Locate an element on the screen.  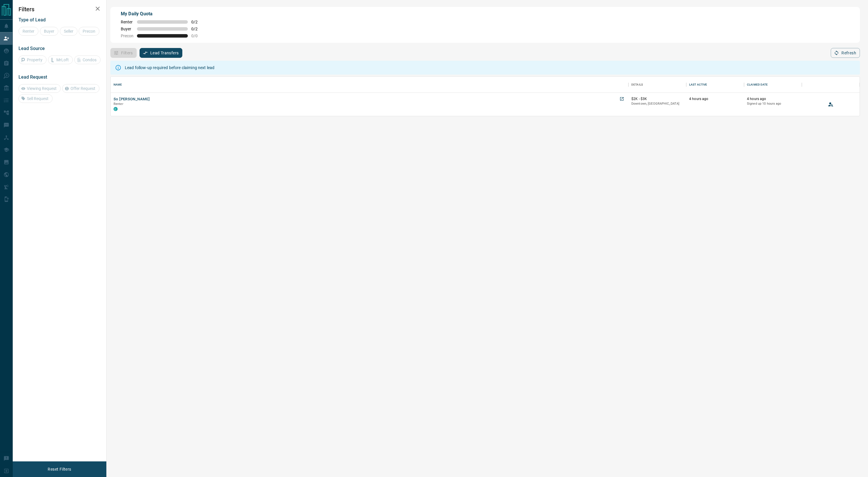
svg: View Lead is located at coordinates (831, 104).